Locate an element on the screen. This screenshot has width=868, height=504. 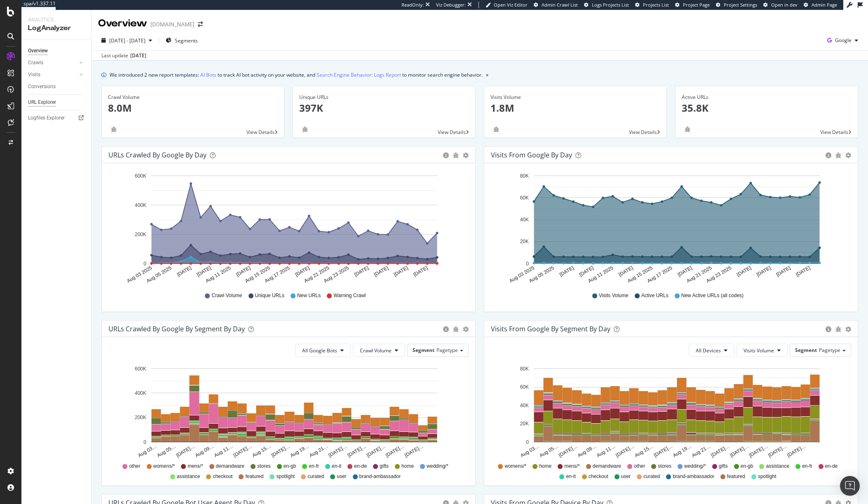
a: Logs Projects List is located at coordinates (607, 5).